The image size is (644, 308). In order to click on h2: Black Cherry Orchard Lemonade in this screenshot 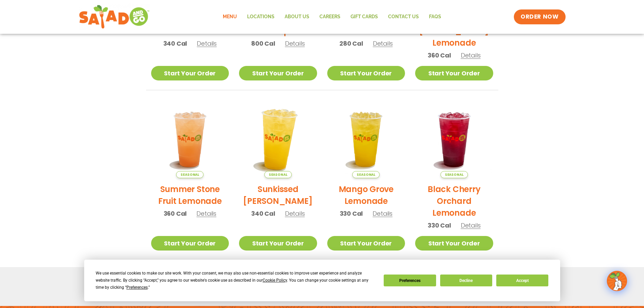, I will do `click(454, 201)`.